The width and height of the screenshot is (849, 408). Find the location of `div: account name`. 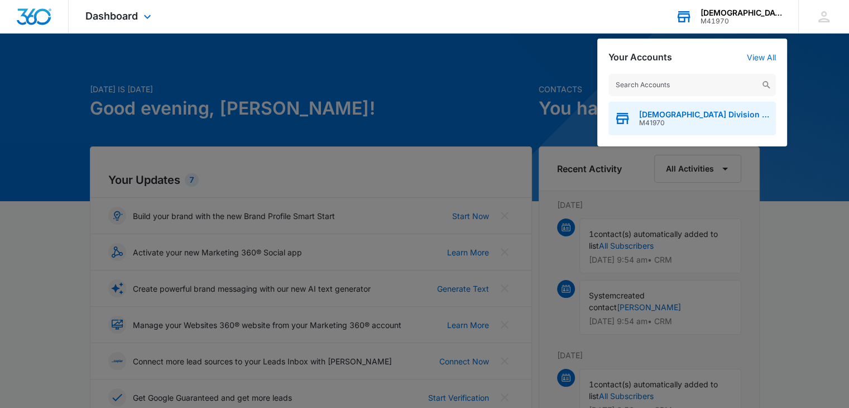

div: account name is located at coordinates (741, 13).